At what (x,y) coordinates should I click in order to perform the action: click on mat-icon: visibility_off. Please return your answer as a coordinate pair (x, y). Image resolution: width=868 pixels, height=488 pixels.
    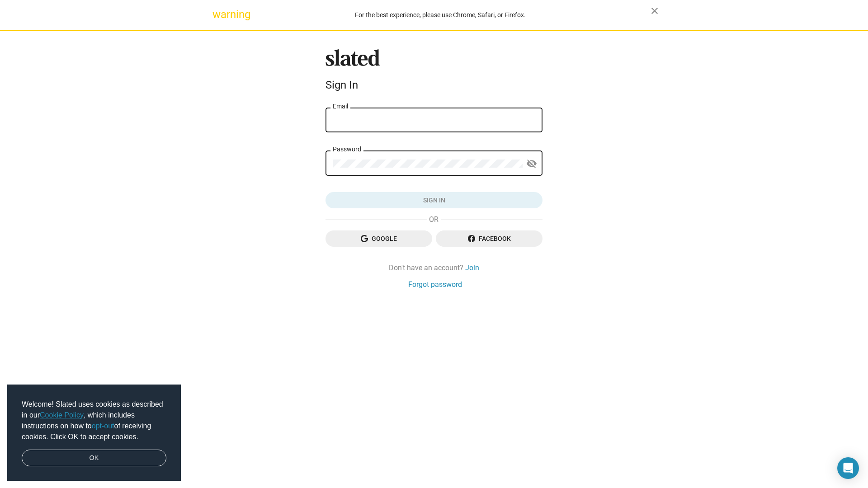
    Looking at the image, I should click on (532, 163).